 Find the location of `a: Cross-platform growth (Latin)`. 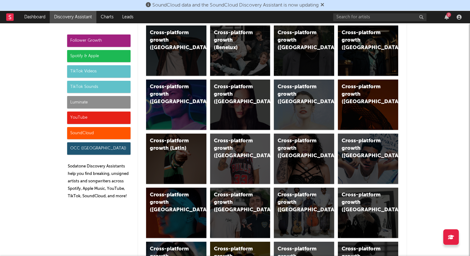

a: Cross-platform growth (Latin) is located at coordinates (176, 159).